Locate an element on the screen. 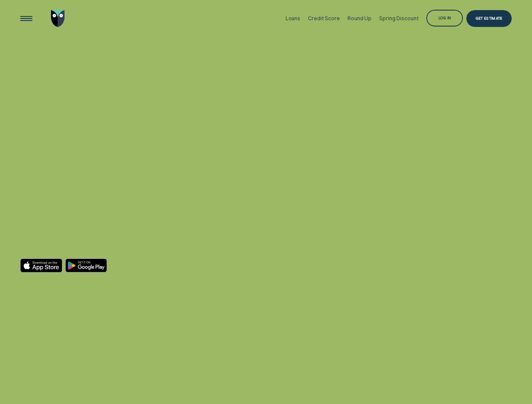 The width and height of the screenshot is (532, 404). a: Android App on Google Play is located at coordinates (86, 265).